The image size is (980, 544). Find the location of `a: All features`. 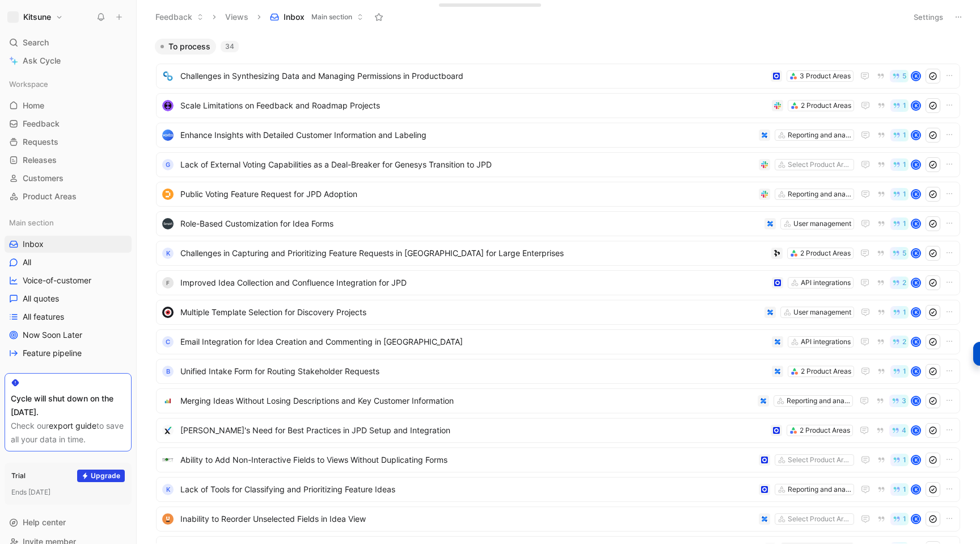

a: All features is located at coordinates (68, 317).